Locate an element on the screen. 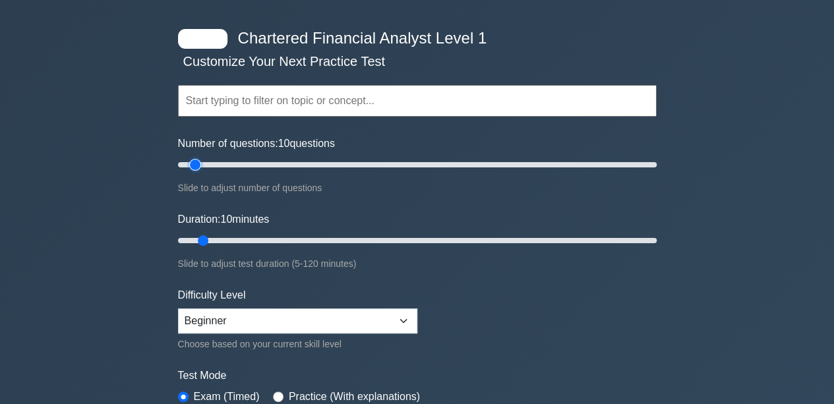 The image size is (834, 404). label: Test Mode is located at coordinates (417, 376).